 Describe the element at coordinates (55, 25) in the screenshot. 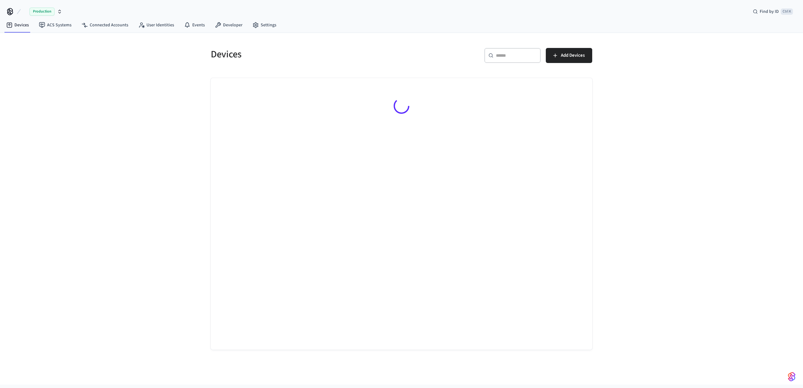

I see `a: ACS Systems` at that location.